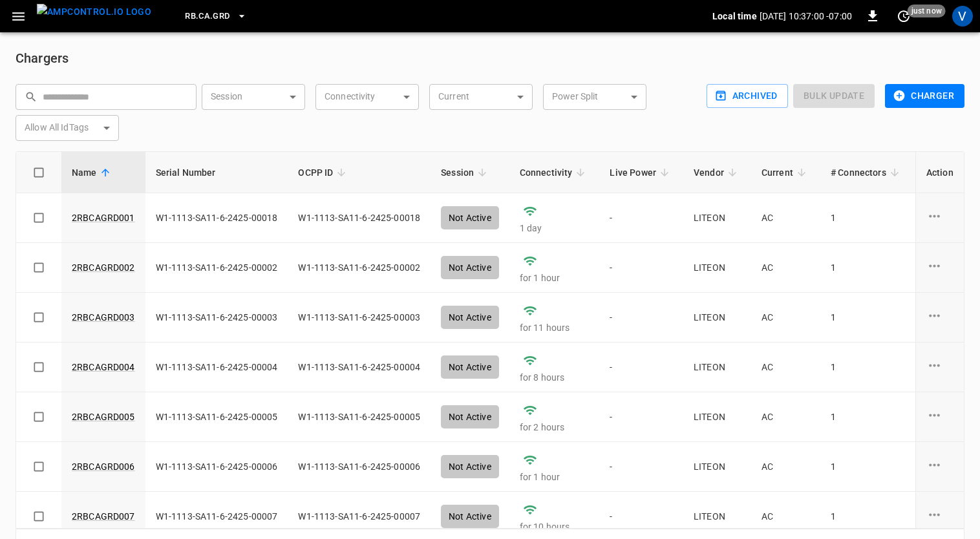  I want to click on a: 2RBCAGRD006, so click(104, 466).